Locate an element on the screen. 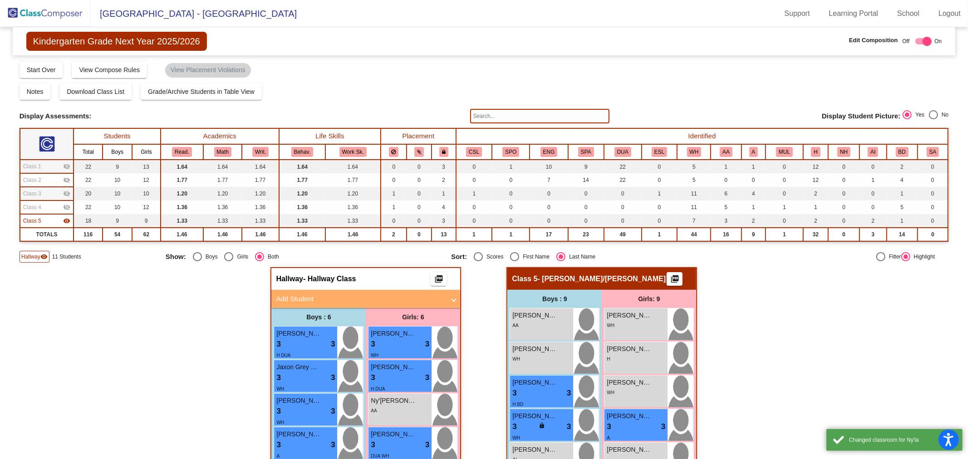 The image size is (968, 459). td: 13 is located at coordinates (444, 235).